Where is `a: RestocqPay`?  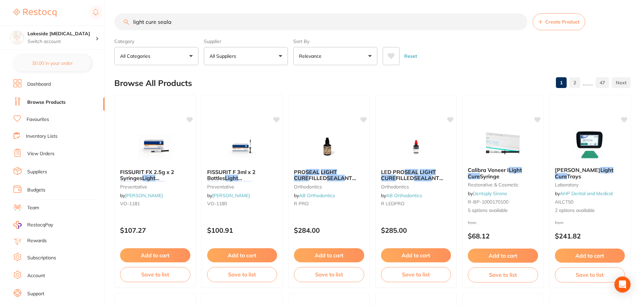 a: RestocqPay is located at coordinates (33, 225).